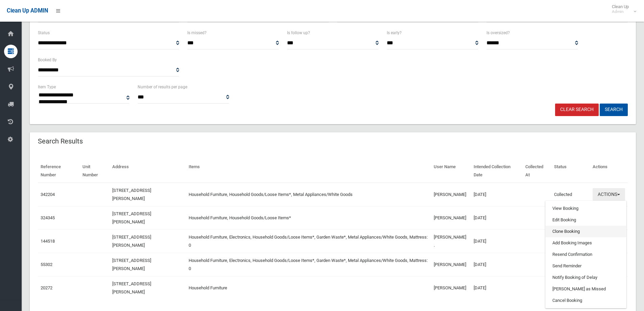 The height and width of the screenshot is (311, 644). I want to click on td: Collected, so click(571, 194).